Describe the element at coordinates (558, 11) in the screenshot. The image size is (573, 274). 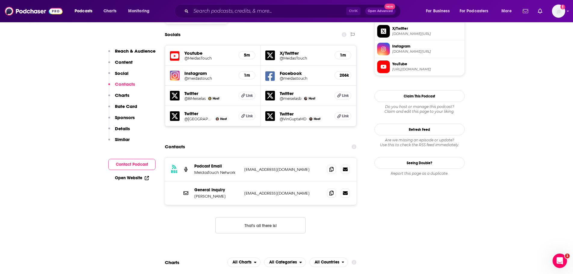
I see `img: User Profile` at that location.